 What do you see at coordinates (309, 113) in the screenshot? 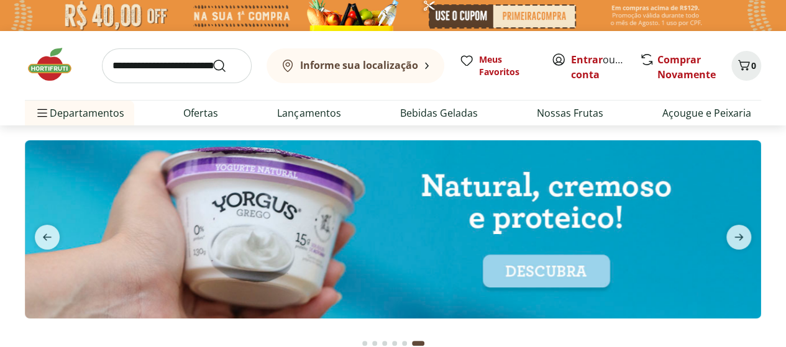
I see `a: Lançamentos` at bounding box center [309, 113].